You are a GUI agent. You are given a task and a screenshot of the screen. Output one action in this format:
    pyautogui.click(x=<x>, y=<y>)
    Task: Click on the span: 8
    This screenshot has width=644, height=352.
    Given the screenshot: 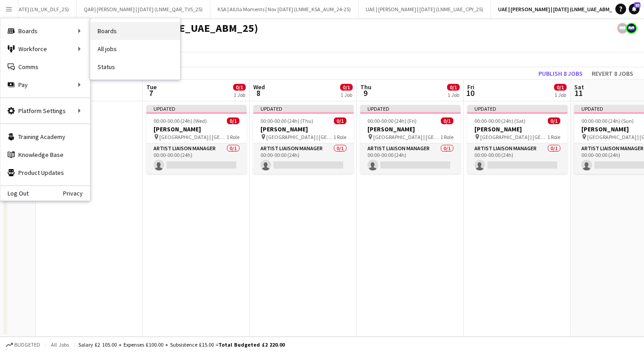 What is the action you would take?
    pyautogui.click(x=259, y=92)
    